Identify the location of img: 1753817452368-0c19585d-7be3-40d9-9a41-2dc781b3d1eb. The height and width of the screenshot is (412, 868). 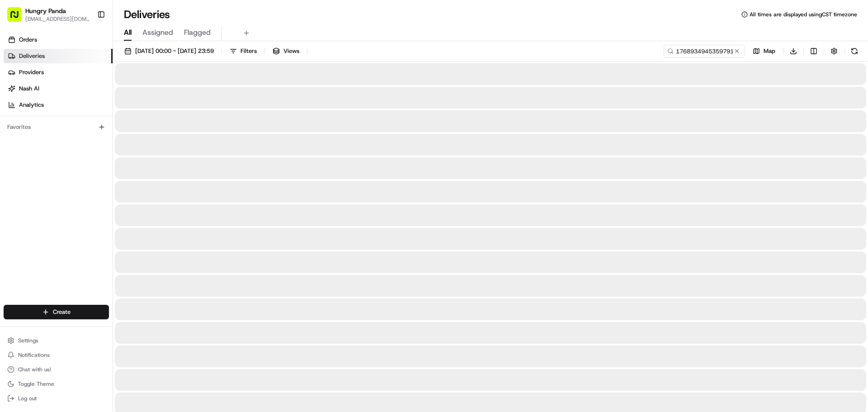
(27, 95).